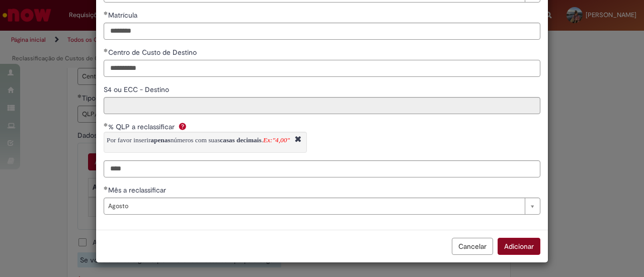 The image size is (644, 277). I want to click on span: Centro de Custo de Destino, so click(153, 52).